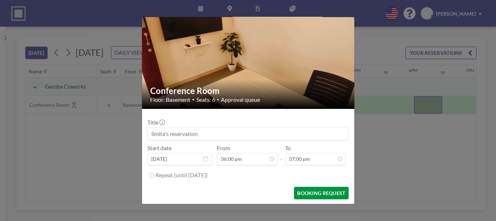  Describe the element at coordinates (206, 99) in the screenshot. I see `span: Seats: 6` at that location.